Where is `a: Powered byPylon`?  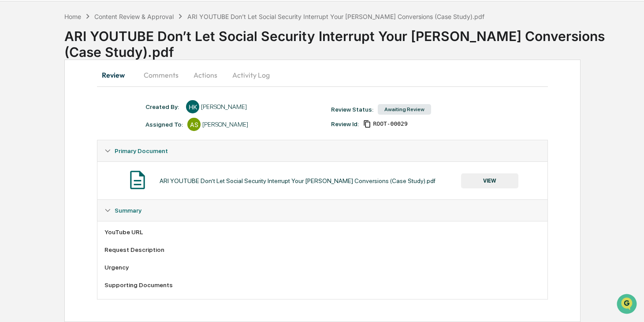
a: Powered byPylon is located at coordinates (84, 152).